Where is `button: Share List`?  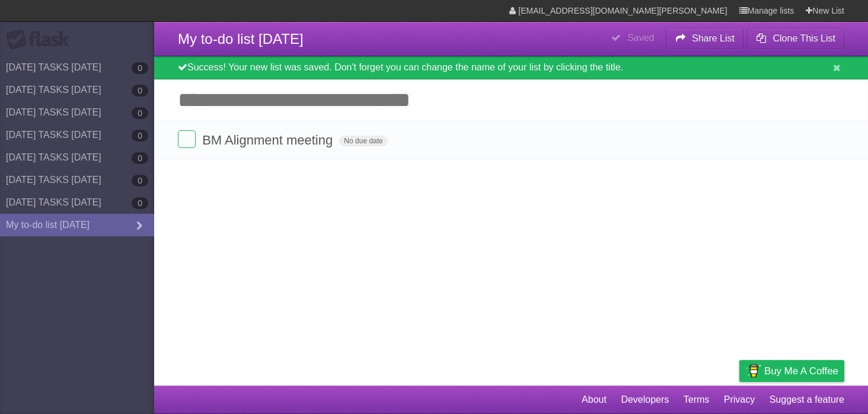
button: Share List is located at coordinates (705, 39).